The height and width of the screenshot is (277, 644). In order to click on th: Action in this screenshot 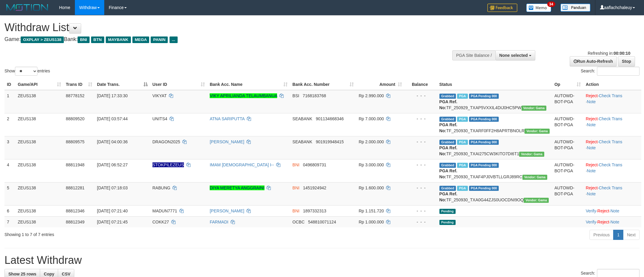, I will do `click(612, 84)`.